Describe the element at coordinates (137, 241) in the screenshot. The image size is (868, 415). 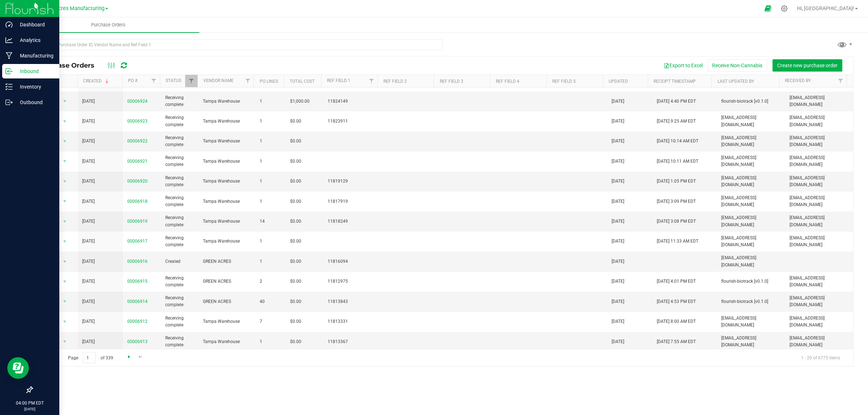
I see `a: 00006917` at that location.